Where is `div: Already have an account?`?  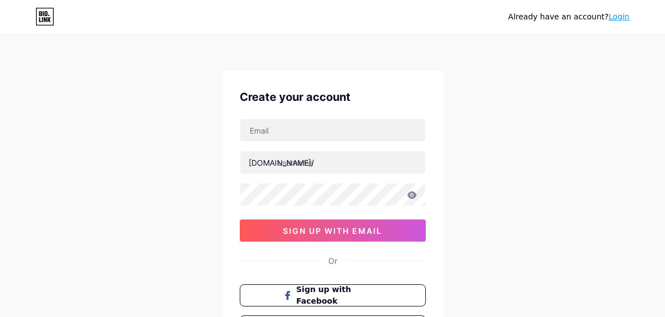
div: Already have an account? is located at coordinates (569, 17).